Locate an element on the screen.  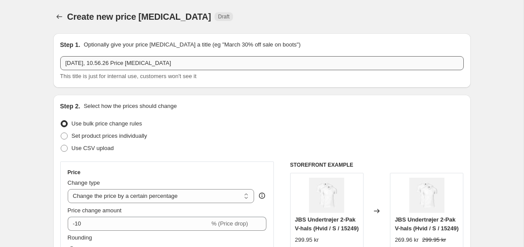
div: 299.95 kr is located at coordinates (307, 240).